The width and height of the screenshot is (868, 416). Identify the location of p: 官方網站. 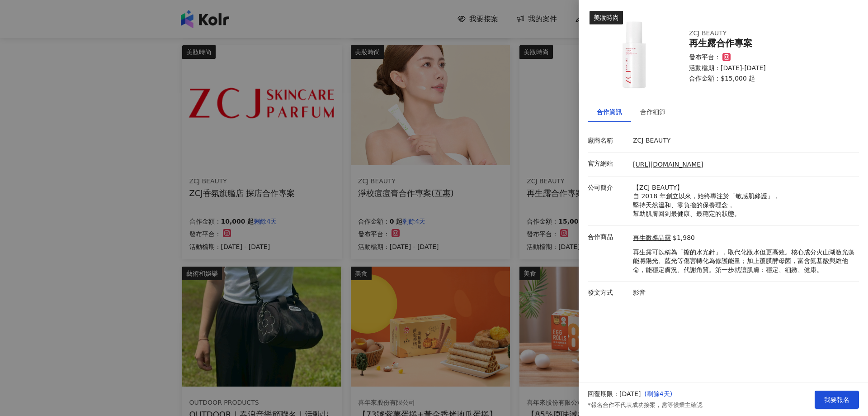
(608, 164).